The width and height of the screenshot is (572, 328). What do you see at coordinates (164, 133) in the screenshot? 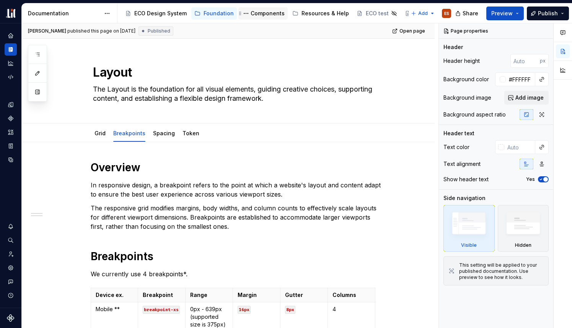
I see `div: Spacing` at bounding box center [164, 133].